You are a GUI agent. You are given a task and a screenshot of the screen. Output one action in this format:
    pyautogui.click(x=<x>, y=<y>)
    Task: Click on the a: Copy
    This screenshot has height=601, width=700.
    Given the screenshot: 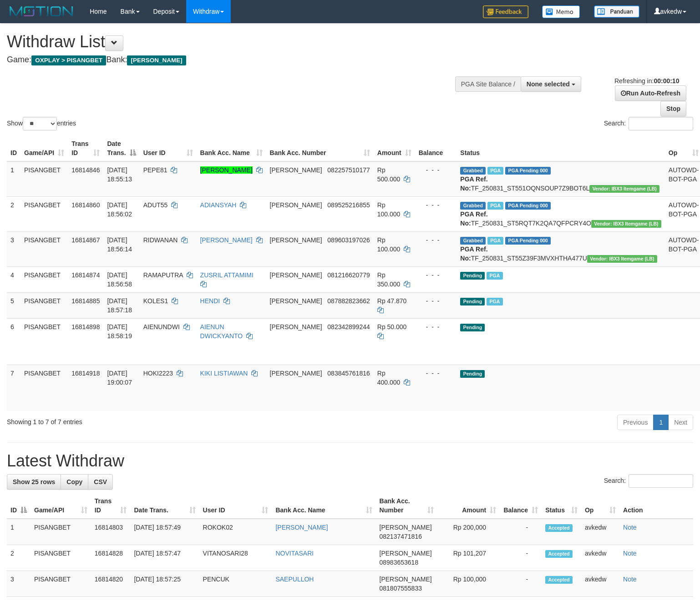 What is the action you would take?
    pyautogui.click(x=75, y=482)
    